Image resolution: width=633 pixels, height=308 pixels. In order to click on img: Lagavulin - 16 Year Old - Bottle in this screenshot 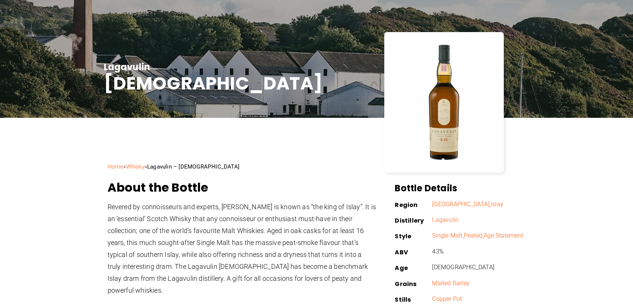, I will do `click(444, 102)`.